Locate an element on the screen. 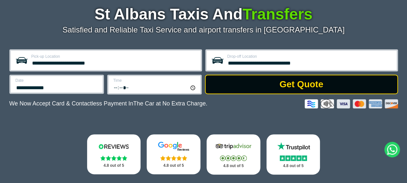 Image resolution: width=407 pixels, height=183 pixels. img: Credit And Debit Cards is located at coordinates (351, 104).